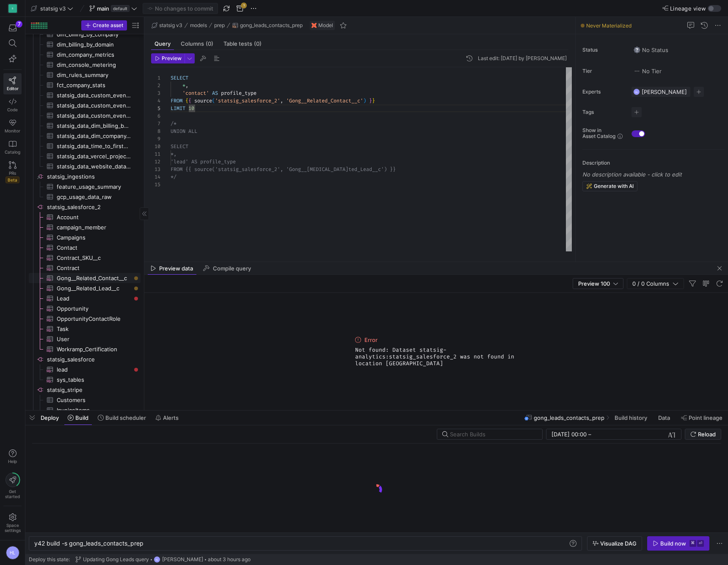 The height and width of the screenshot is (565, 728). Describe the element at coordinates (603, 71) in the screenshot. I see `span: Tier` at that location.